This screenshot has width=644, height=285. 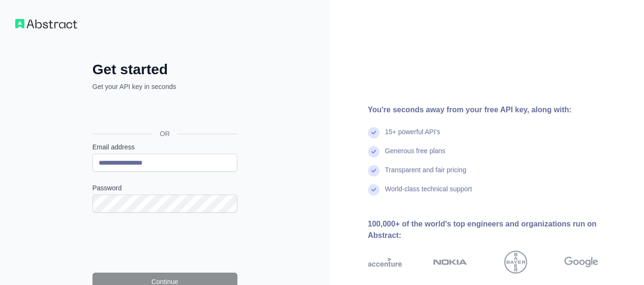 What do you see at coordinates (165, 188) in the screenshot?
I see `label: Password` at bounding box center [165, 188].